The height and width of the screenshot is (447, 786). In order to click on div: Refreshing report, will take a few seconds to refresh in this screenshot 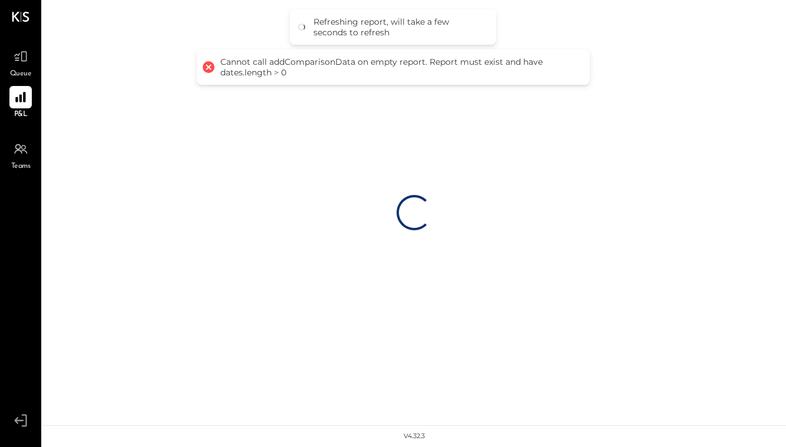, I will do `click(399, 27)`.